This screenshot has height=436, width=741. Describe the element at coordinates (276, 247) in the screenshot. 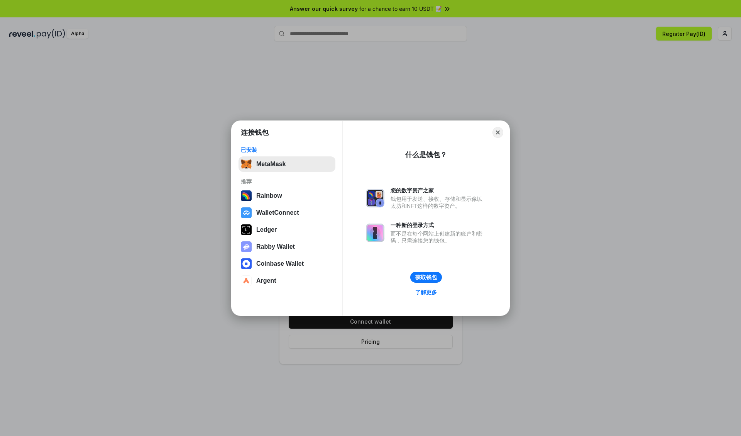

I see `div: Rabby Wallet` at that location.